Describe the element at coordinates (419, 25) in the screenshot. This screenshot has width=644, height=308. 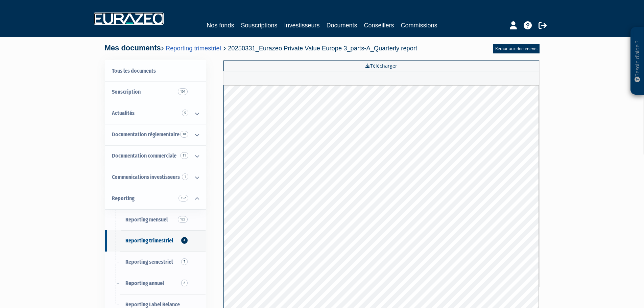
I see `a: Commissions` at that location.